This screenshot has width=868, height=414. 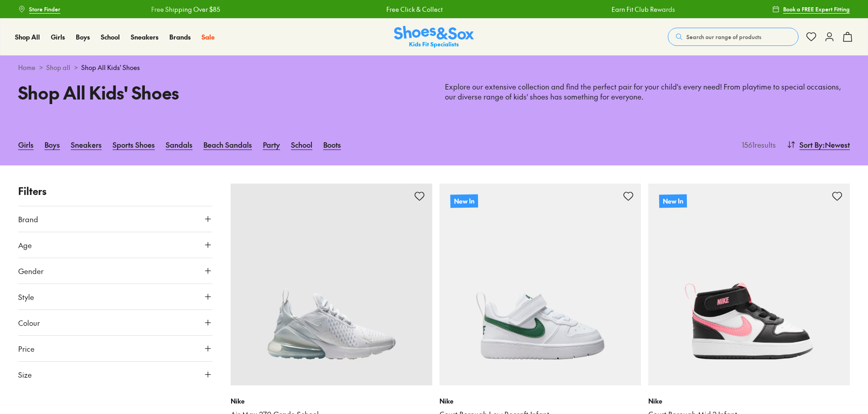 What do you see at coordinates (26, 297) in the screenshot?
I see `span: Style` at bounding box center [26, 297].